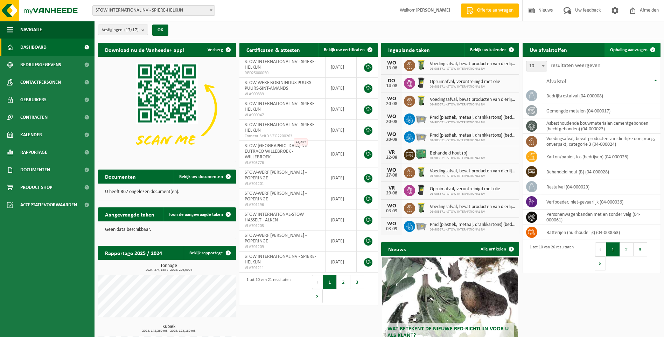 The height and width of the screenshot is (337, 664). What do you see at coordinates (601, 187) in the screenshot?
I see `td: restafval (04-000029)` at bounding box center [601, 187].